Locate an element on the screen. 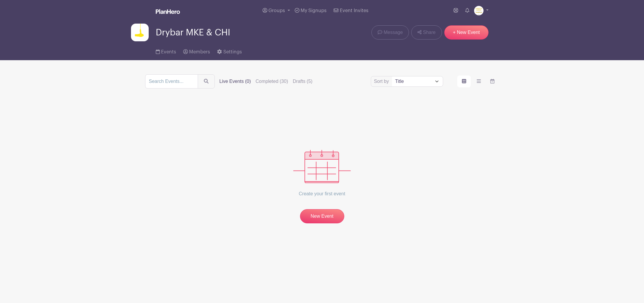  span: Settings is located at coordinates (232, 52).